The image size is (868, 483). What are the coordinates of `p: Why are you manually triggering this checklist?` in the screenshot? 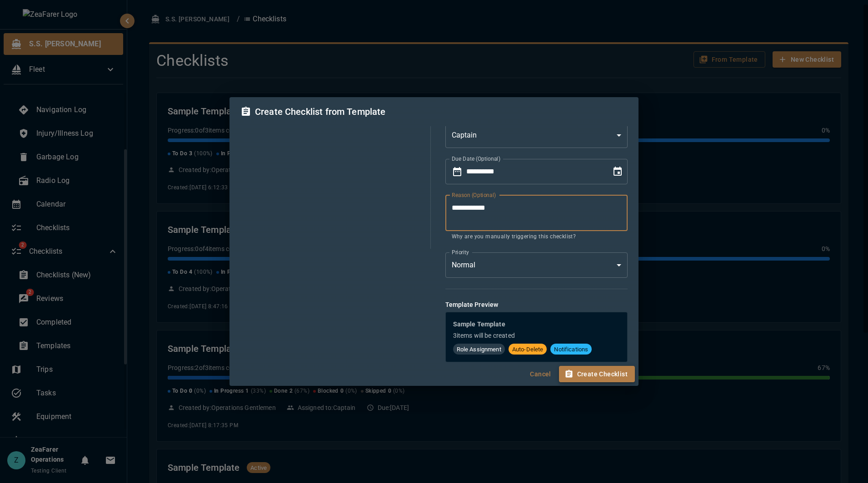 It's located at (537, 237).